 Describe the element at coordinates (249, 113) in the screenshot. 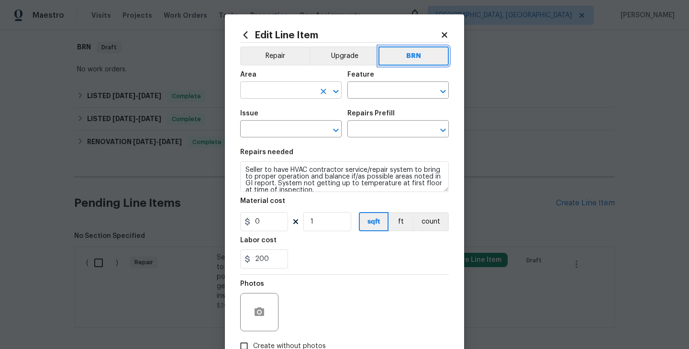

I see `h5: Issue` at that location.